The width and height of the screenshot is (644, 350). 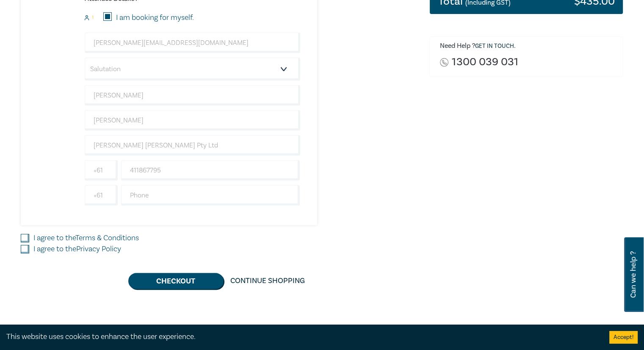 What do you see at coordinates (633, 275) in the screenshot?
I see `span: Can we help ?` at bounding box center [633, 275].